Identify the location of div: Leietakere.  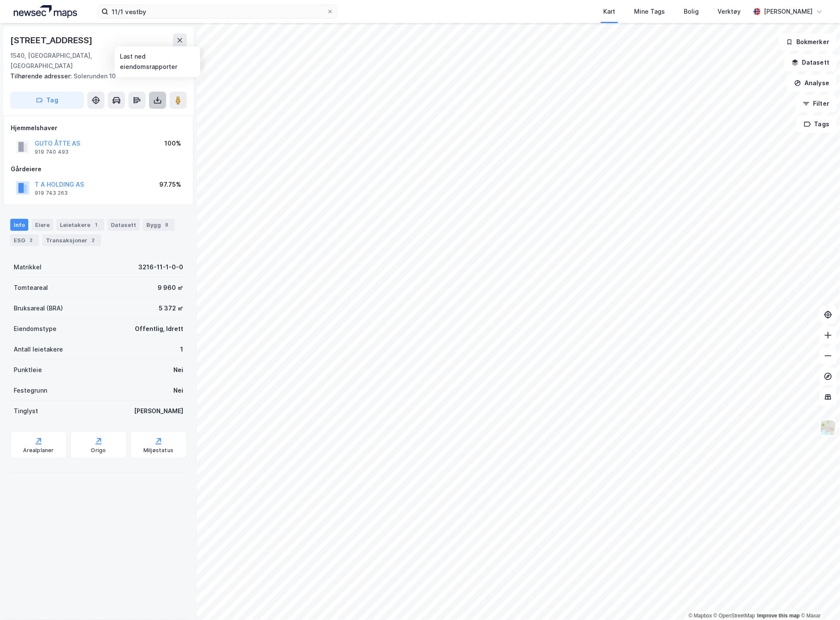
(80, 225).